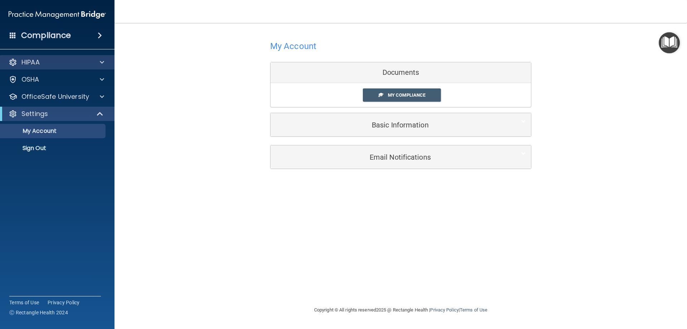 Image resolution: width=687 pixels, height=329 pixels. Describe the element at coordinates (30, 62) in the screenshot. I see `p: HIPAA` at that location.